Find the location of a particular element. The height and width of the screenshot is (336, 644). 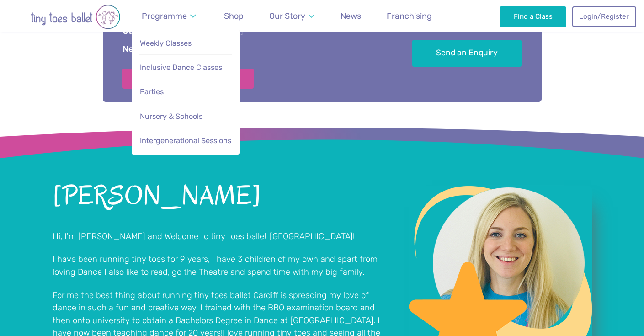

a: Nursery & Schools is located at coordinates (185, 116).